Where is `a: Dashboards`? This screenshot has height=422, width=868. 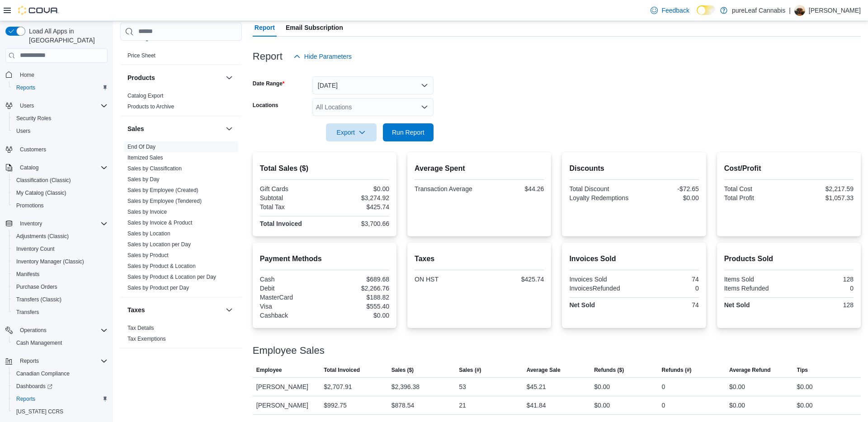 a: Dashboards is located at coordinates (60, 387).